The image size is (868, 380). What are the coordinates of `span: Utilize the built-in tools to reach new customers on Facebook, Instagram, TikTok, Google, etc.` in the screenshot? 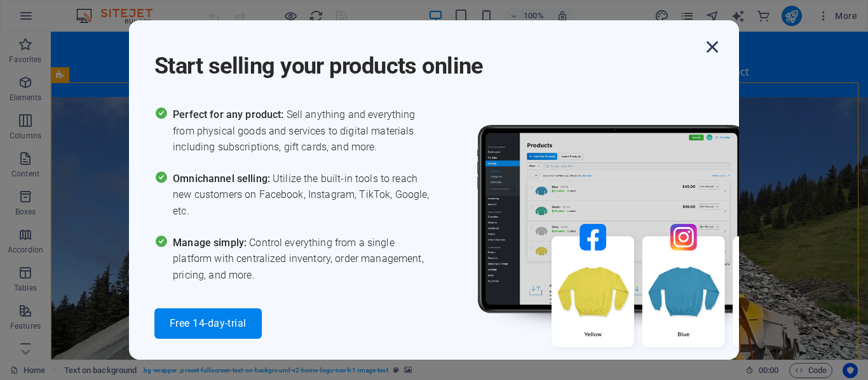 It's located at (303, 195).